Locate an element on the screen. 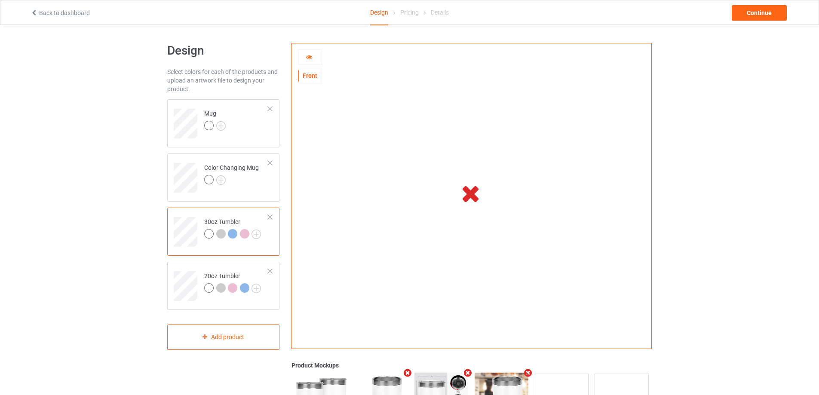 The image size is (819, 395). div: Select colors for each of the products and upload an artwork file to design your product. is located at coordinates (223, 80).